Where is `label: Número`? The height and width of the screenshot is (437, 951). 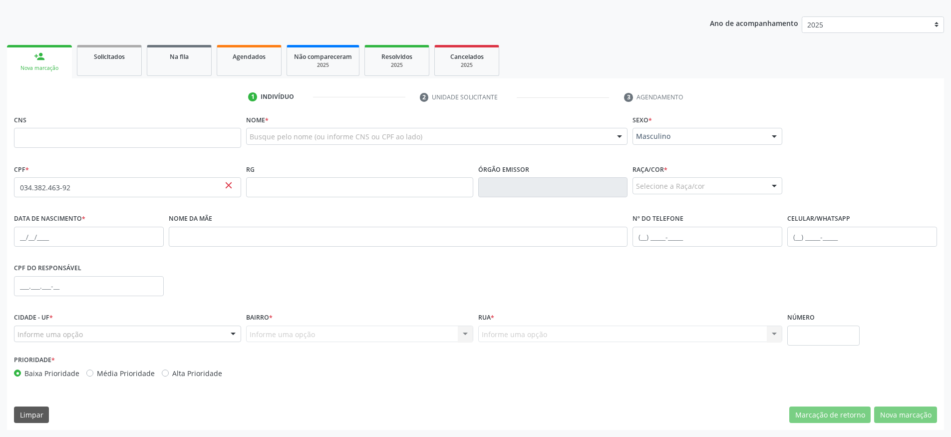
label: Número is located at coordinates (800, 317).